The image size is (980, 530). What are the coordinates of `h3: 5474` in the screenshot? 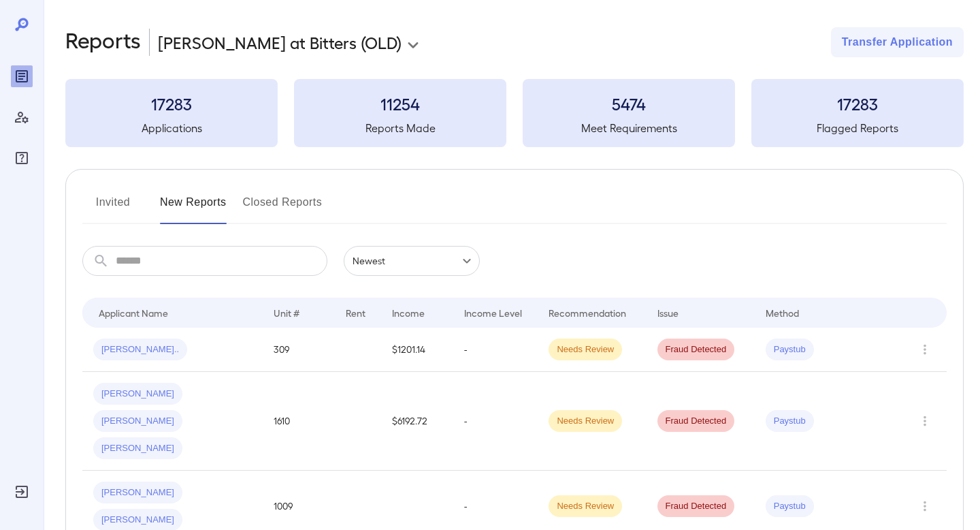 It's located at (629, 103).